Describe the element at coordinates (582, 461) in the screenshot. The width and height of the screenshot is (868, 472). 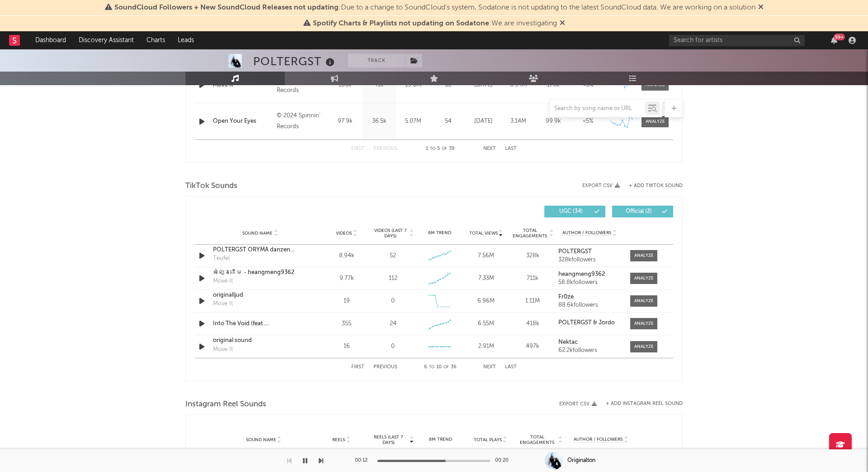
I see `div: Originalton` at that location.